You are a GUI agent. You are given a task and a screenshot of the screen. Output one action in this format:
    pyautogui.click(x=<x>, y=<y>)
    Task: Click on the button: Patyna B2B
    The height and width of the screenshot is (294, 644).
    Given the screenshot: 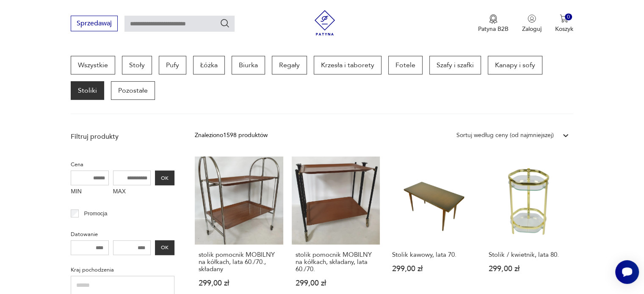 What is the action you would take?
    pyautogui.click(x=494, y=24)
    